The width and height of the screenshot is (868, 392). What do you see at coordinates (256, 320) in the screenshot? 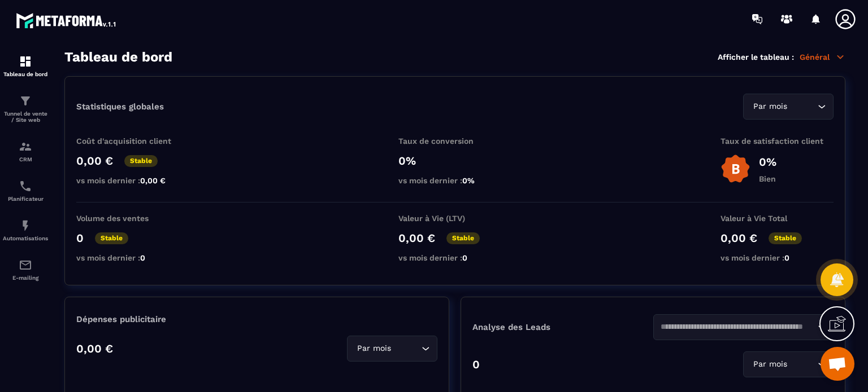
I see `p: Dépenses publicitaire` at bounding box center [256, 320].